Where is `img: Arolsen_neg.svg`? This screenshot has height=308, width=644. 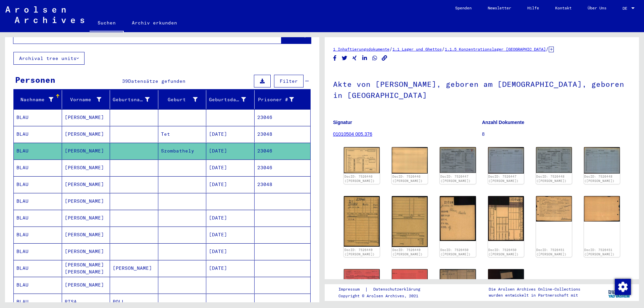
img: Arolsen_neg.svg is located at coordinates (44, 15).